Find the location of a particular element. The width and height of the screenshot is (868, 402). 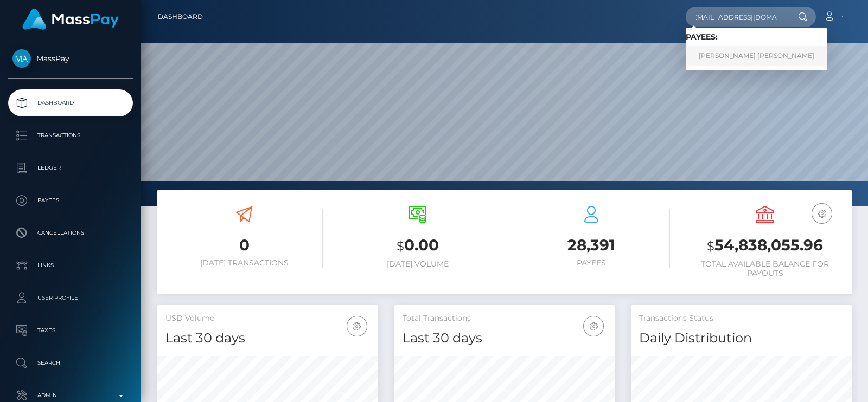

h3: 0.00 is located at coordinates (417, 245).